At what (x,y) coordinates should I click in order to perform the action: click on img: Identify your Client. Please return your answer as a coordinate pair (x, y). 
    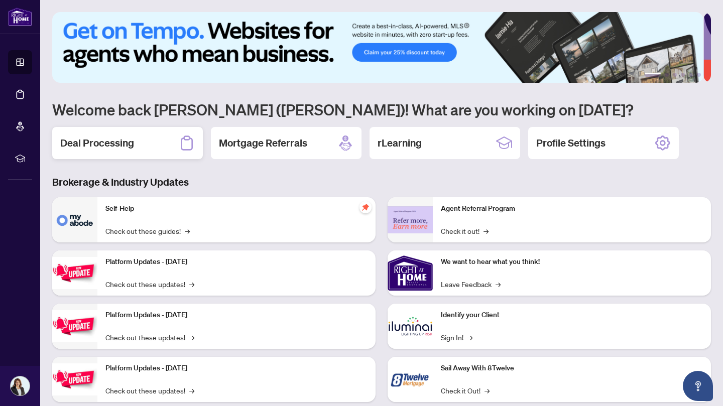
    Looking at the image, I should click on (410, 326).